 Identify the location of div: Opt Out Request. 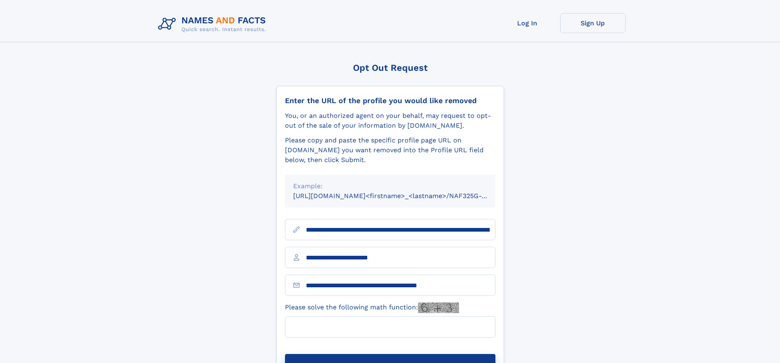
(390, 68).